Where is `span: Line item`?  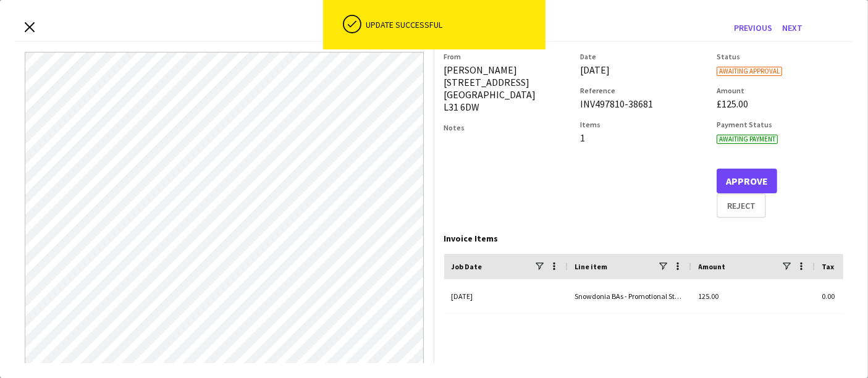 span: Line item is located at coordinates (592, 267).